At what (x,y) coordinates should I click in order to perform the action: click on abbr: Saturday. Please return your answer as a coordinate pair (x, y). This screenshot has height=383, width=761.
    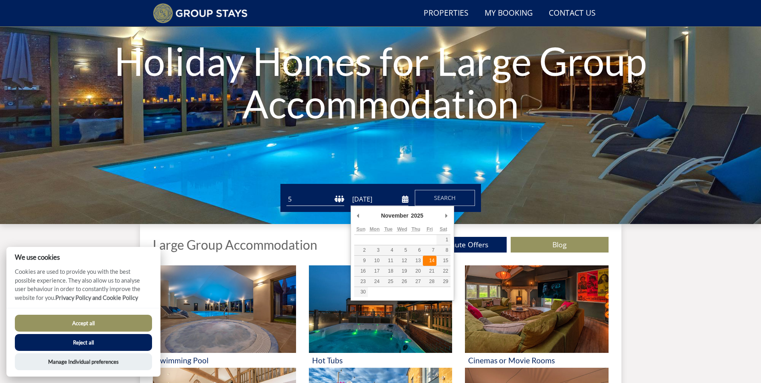
    Looking at the image, I should click on (443, 229).